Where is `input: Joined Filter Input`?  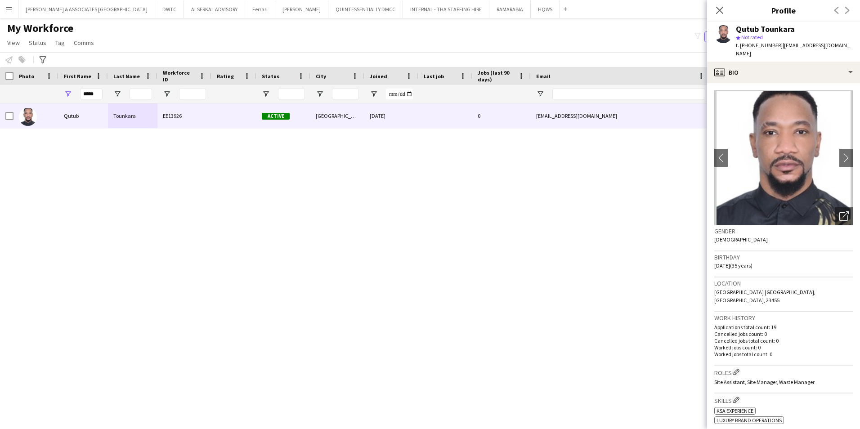
input: Joined Filter Input is located at coordinates (399, 94).